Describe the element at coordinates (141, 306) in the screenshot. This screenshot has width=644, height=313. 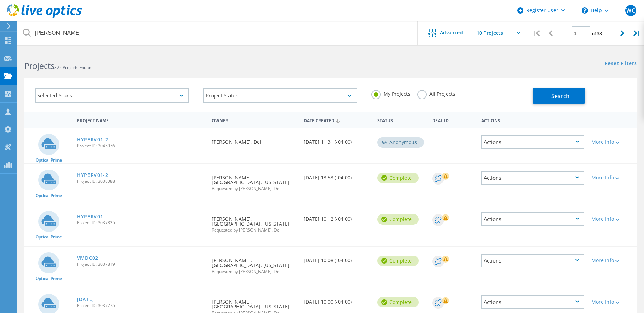
I see `span: Project ID: 3037775` at that location.